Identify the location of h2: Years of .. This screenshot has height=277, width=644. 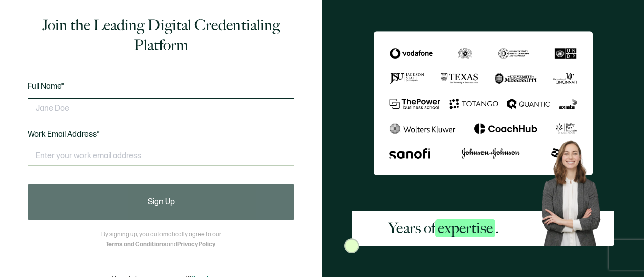
(444, 228).